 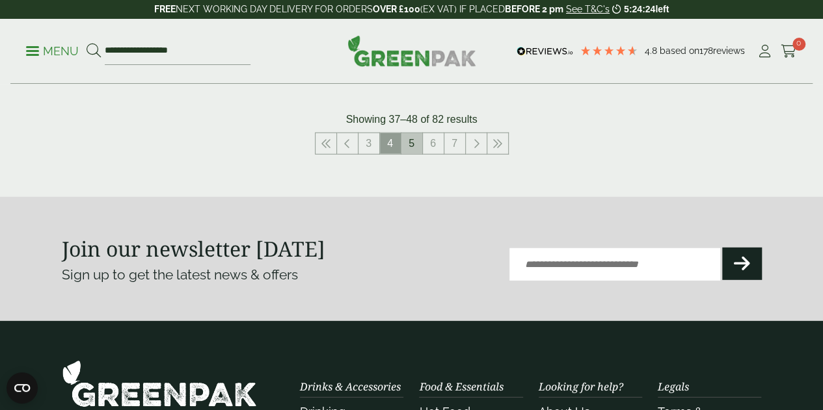 I want to click on img: REVIEWS.io, so click(x=544, y=51).